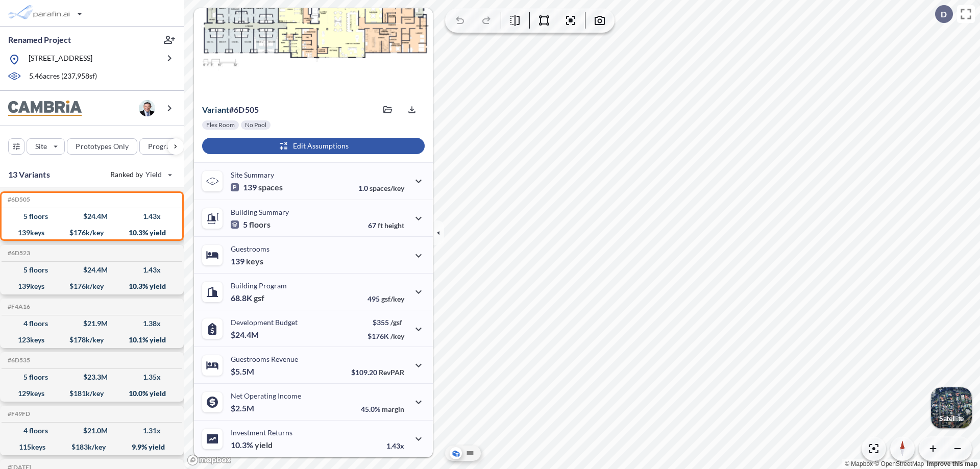  I want to click on a: Mapbox homepage, so click(209, 460).